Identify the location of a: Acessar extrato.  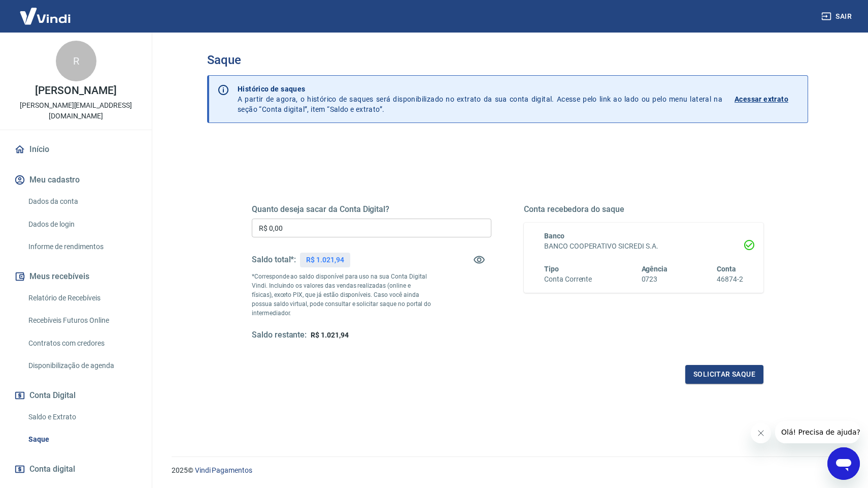
(767, 99).